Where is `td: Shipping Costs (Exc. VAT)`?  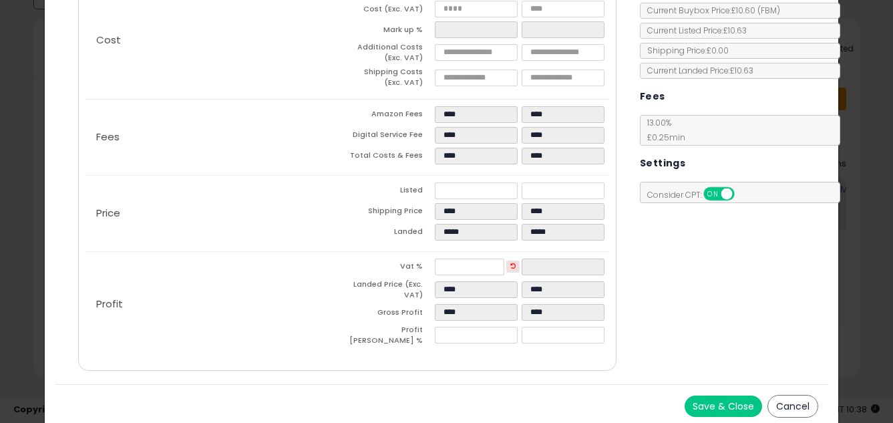
td: Shipping Costs (Exc. VAT) is located at coordinates (391, 79).